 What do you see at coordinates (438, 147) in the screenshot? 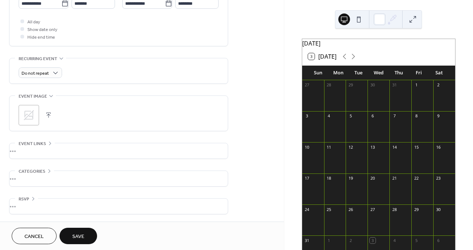
I see `div: 16` at bounding box center [438, 147].